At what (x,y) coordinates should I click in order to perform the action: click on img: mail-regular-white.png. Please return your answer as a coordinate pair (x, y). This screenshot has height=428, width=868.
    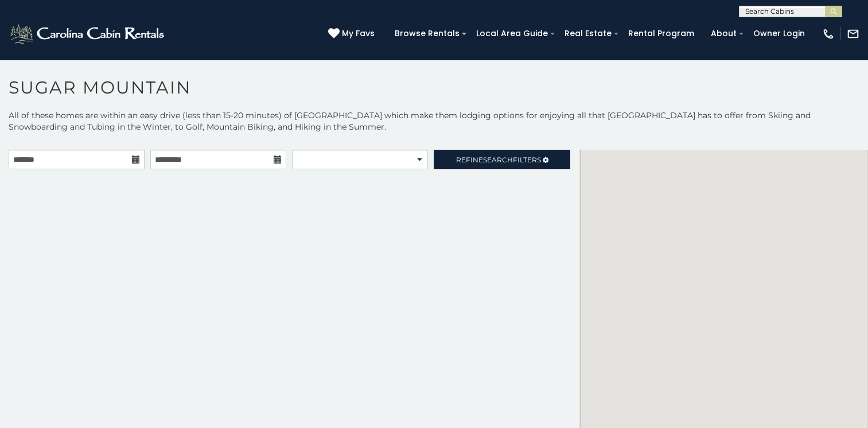
    Looking at the image, I should click on (853, 34).